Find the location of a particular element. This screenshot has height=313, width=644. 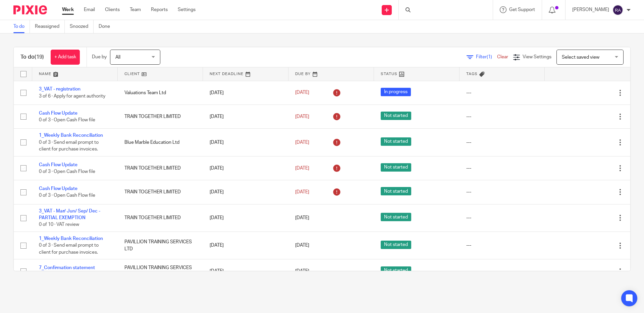

span: (19) is located at coordinates (39, 57).